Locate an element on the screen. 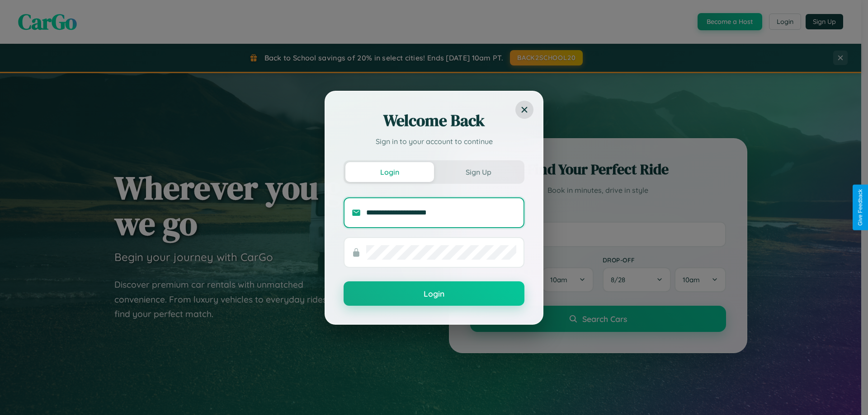 Image resolution: width=868 pixels, height=415 pixels. h2: Welcome Back is located at coordinates (434, 121).